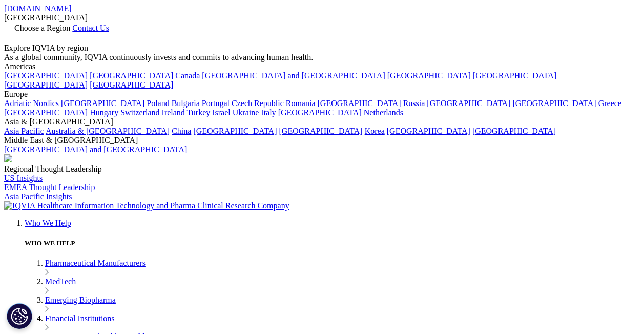 The height and width of the screenshot is (334, 644). I want to click on h5: WHO WE HELP, so click(332, 243).